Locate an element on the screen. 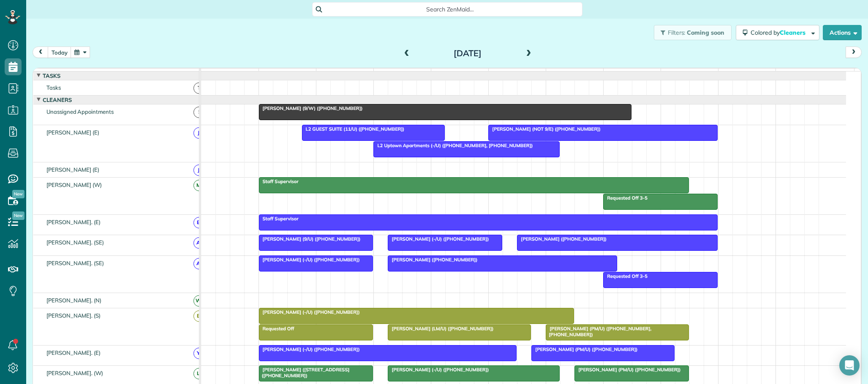 The image size is (868, 384). span: 1pm is located at coordinates (496, 74).